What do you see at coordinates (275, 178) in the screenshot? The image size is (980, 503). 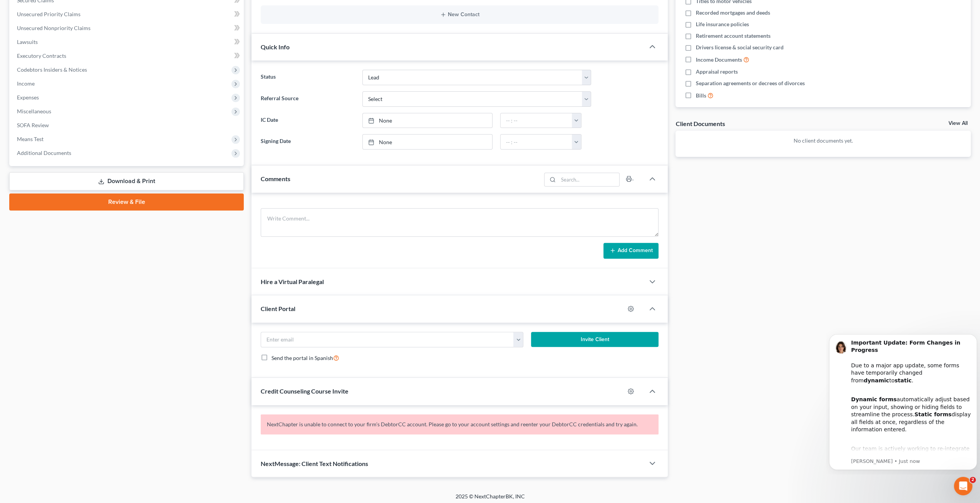 I see `span: Comments` at bounding box center [275, 178].